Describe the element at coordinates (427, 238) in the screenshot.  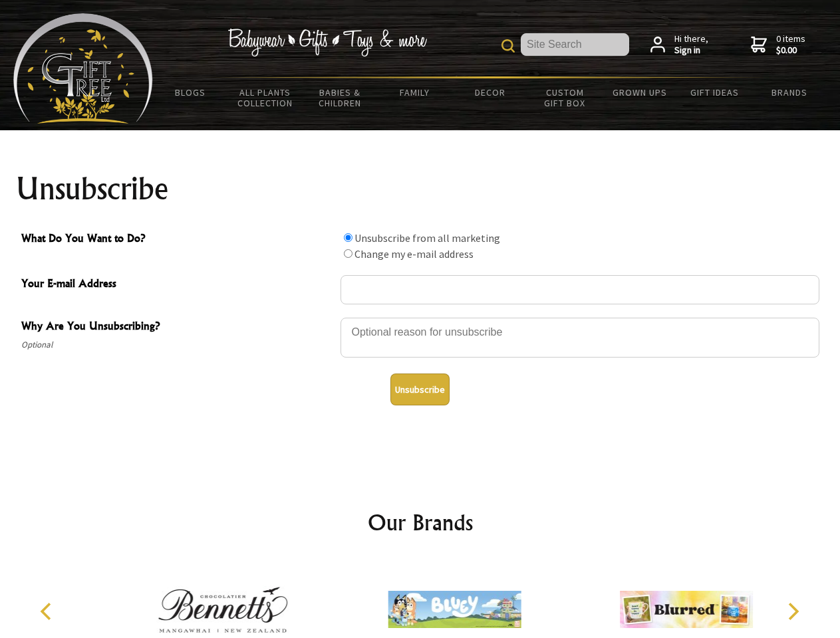
I see `label: Unsubscribe from all marketing` at that location.